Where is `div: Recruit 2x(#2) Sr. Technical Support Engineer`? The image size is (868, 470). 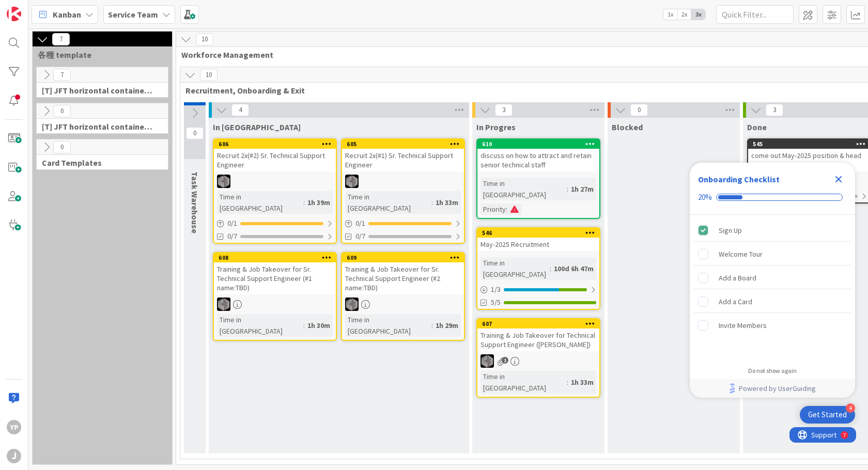
div: Recruit 2x(#2) Sr. Technical Support Engineer is located at coordinates (275, 160).